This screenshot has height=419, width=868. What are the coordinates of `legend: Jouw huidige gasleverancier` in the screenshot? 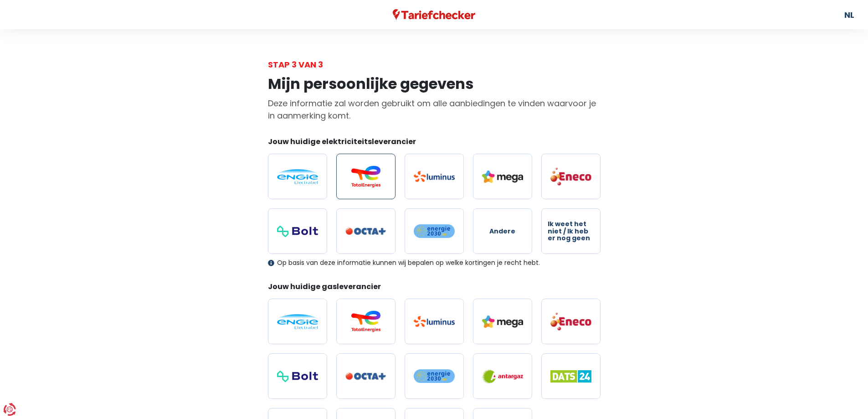 It's located at (434, 288).